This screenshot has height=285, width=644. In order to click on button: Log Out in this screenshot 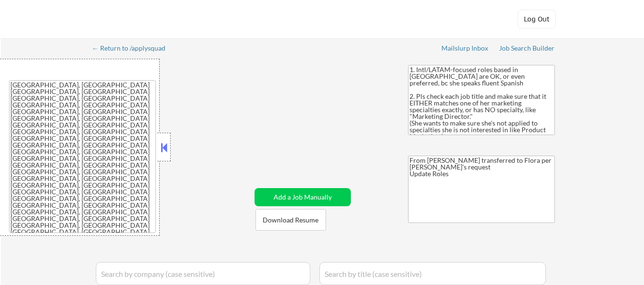, I will do `click(537, 19)`.